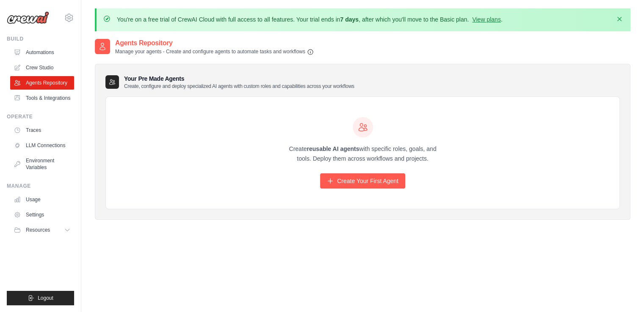  I want to click on span: Resources, so click(38, 230).